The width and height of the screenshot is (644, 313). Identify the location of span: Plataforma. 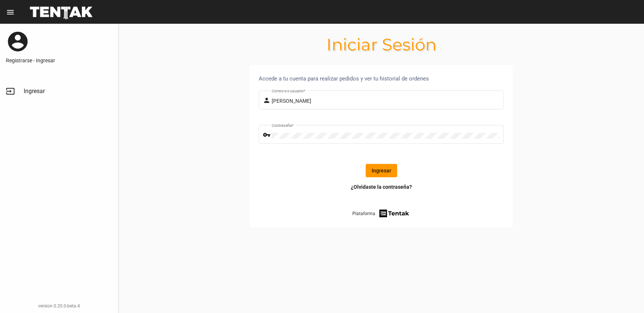
(364, 213).